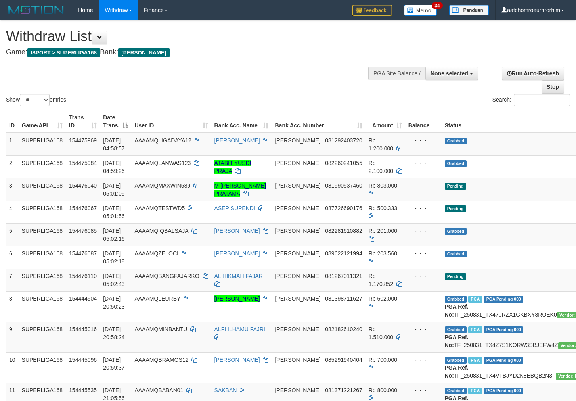 The image size is (576, 401). What do you see at coordinates (163, 163) in the screenshot?
I see `span: AAAAMQLANWAS123` at bounding box center [163, 163].